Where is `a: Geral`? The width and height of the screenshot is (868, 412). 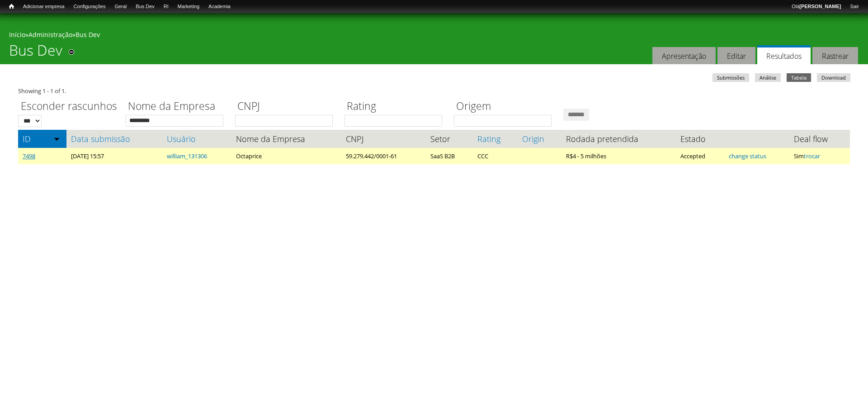
a: Geral is located at coordinates (121, 7).